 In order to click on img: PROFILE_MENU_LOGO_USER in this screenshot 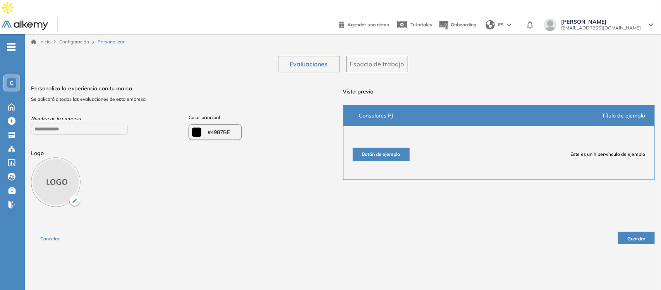, I will do `click(56, 182)`.